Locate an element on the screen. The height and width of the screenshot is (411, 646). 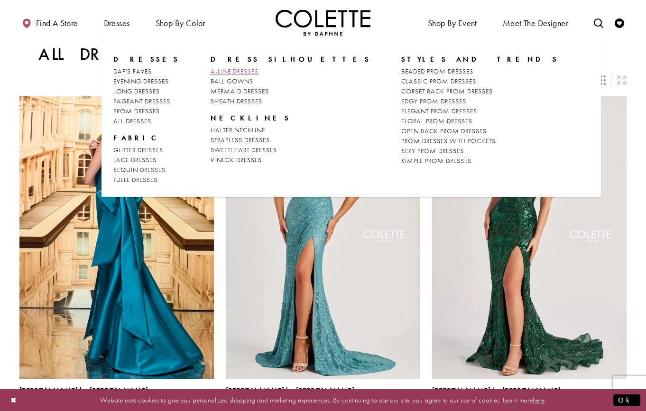
span: GLITTER DRESSES is located at coordinates (138, 150).